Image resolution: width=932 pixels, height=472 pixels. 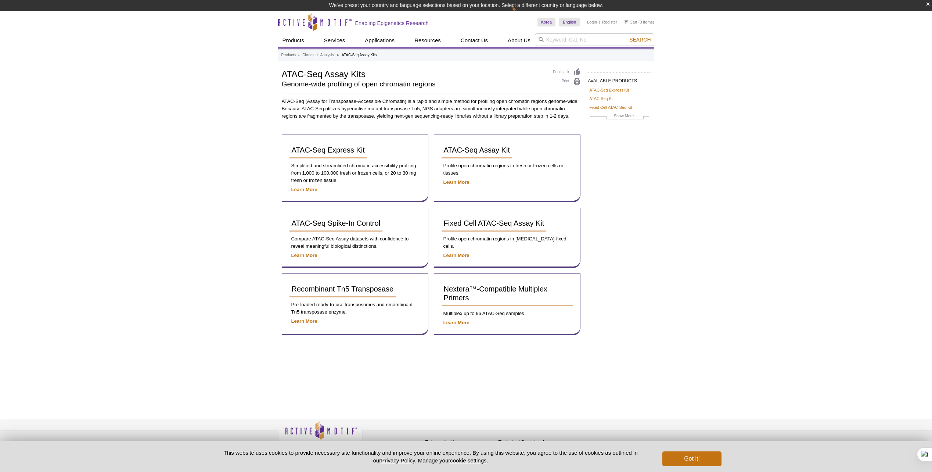 What do you see at coordinates (335, 40) in the screenshot?
I see `a: Services` at bounding box center [335, 40].